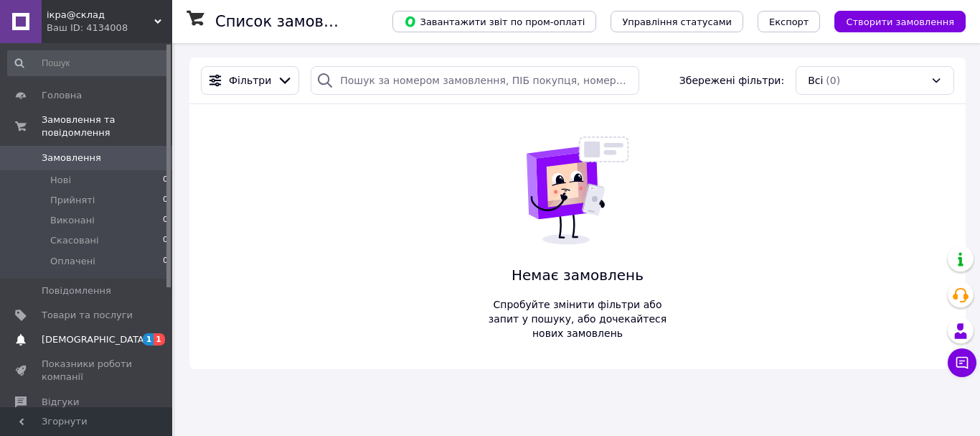 Image resolution: width=980 pixels, height=436 pixels. Describe the element at coordinates (101, 15) in the screenshot. I see `span: ікра@склад` at that location.